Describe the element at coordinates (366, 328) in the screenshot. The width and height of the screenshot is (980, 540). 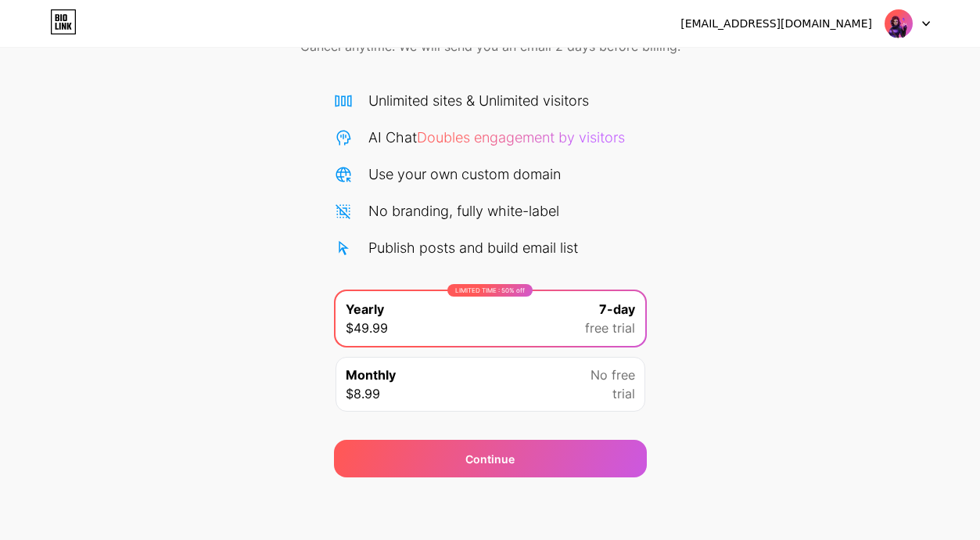
I see `span: $49.99` at that location.